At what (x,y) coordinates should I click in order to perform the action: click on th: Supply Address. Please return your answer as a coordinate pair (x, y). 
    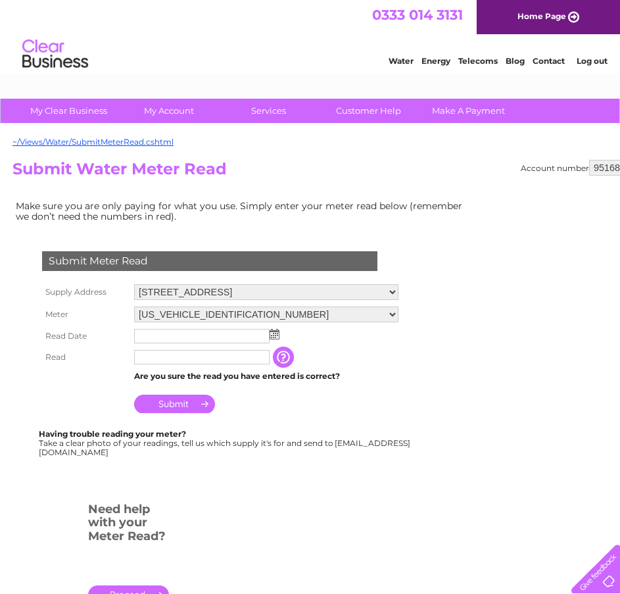
    Looking at the image, I should click on (85, 292).